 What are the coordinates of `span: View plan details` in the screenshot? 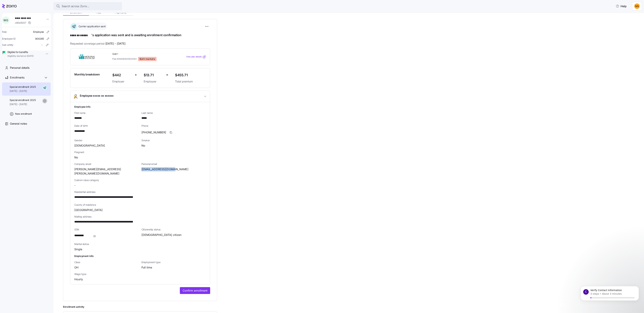 It's located at (194, 56).